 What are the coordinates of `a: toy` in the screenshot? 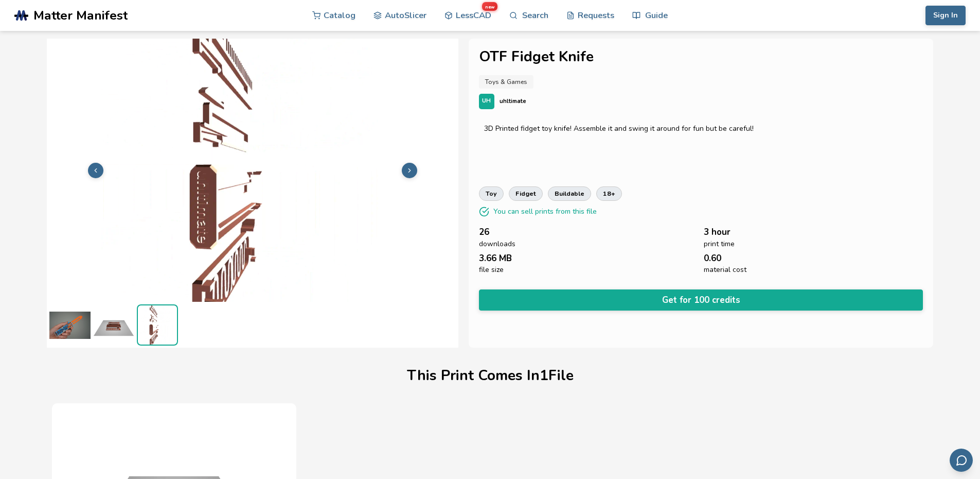 It's located at (492, 193).